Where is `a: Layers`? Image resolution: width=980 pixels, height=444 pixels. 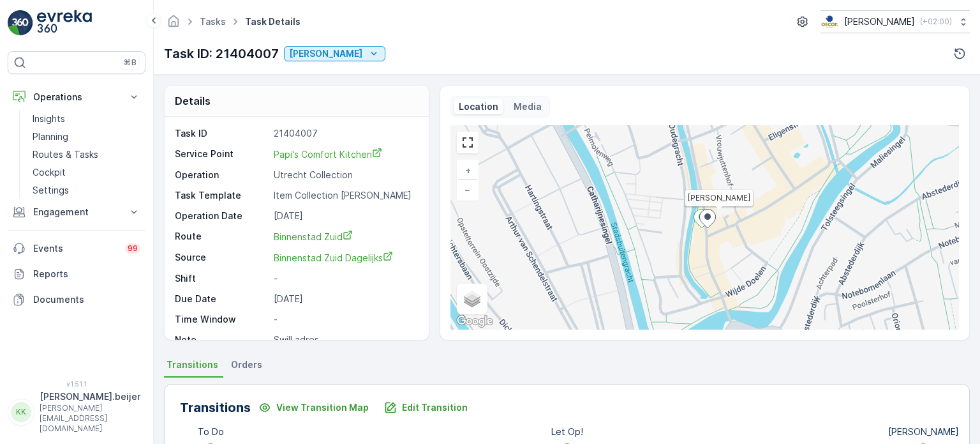
a: Layers is located at coordinates (472, 299).